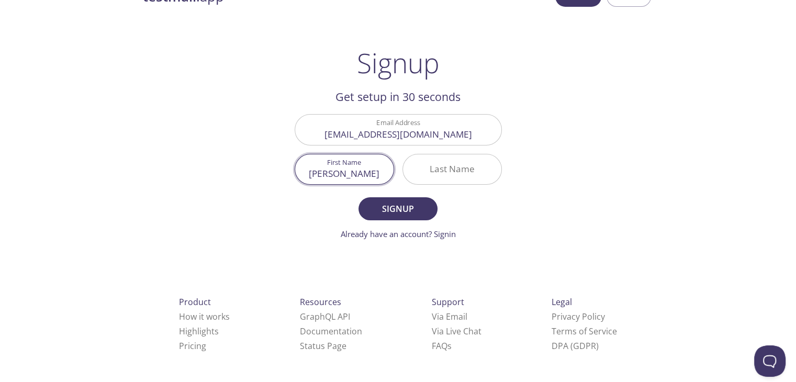  Describe the element at coordinates (575, 346) in the screenshot. I see `a: DPA (GDPR)` at that location.